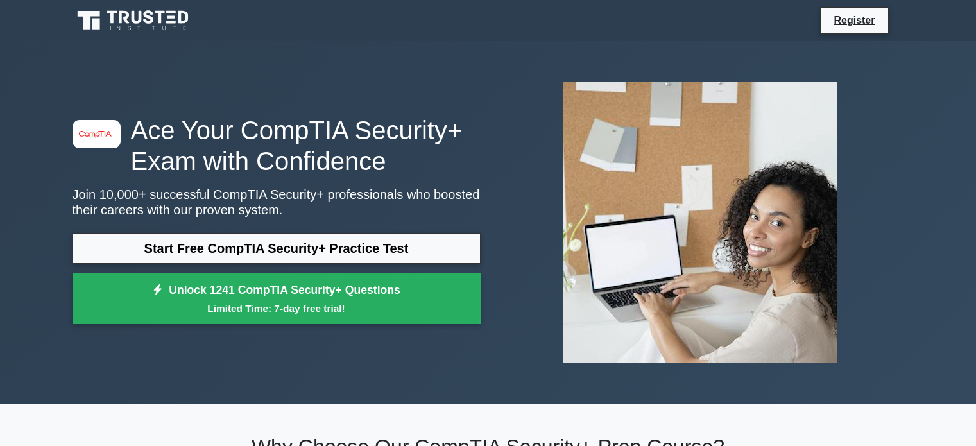 The width and height of the screenshot is (976, 446). I want to click on a: Register, so click(854, 20).